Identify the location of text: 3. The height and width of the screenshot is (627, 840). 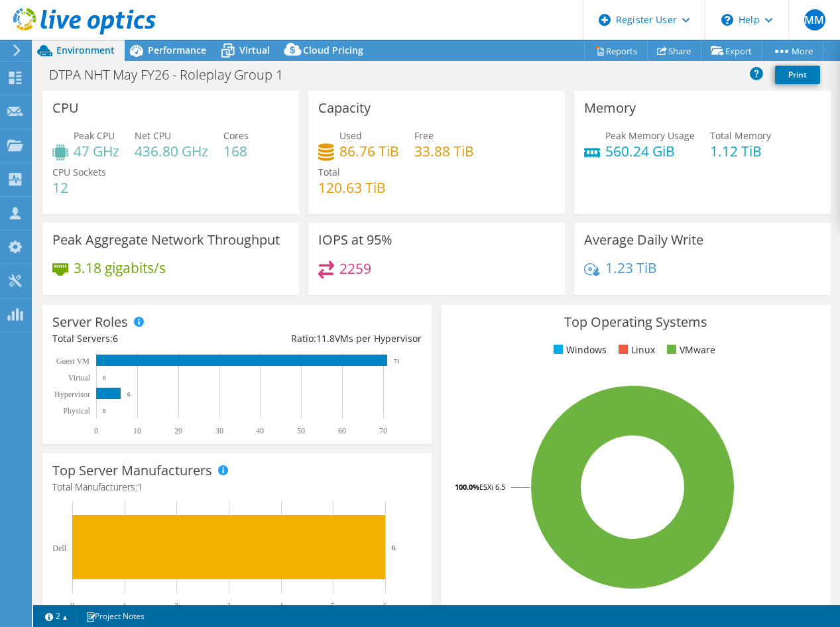
(229, 606).